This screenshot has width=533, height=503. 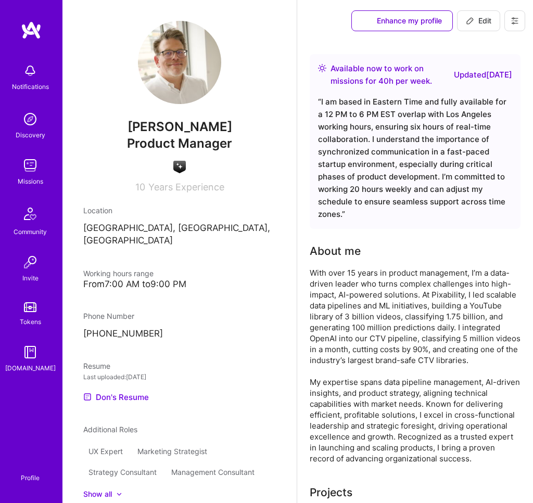 What do you see at coordinates (31, 30) in the screenshot?
I see `img: logo` at bounding box center [31, 30].